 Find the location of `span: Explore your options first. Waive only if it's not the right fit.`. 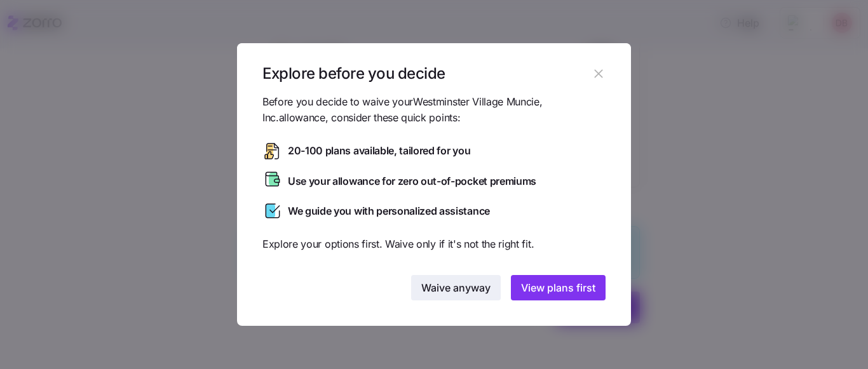

span: Explore your options first. Waive only if it's not the right fit. is located at coordinates (434, 243).